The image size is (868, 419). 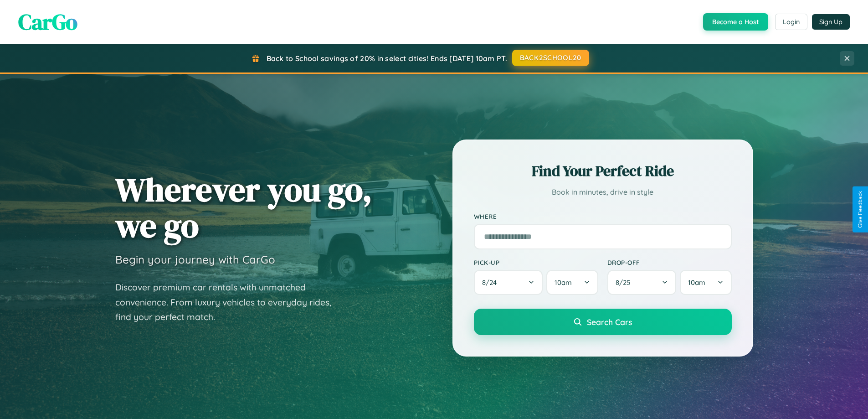 I want to click on h1: Wherever you go, we go, so click(x=244, y=207).